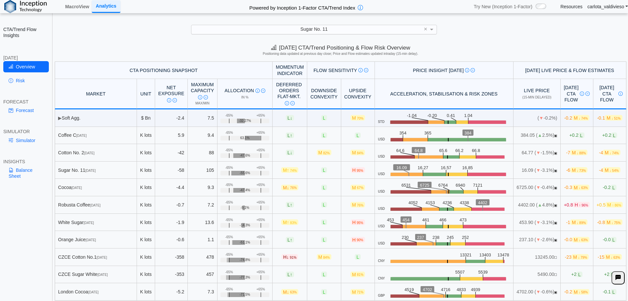 This screenshot has width=628, height=301. Describe the element at coordinates (555, 135) in the screenshot. I see `span: OPEN: Market session is currently open.` at that location.